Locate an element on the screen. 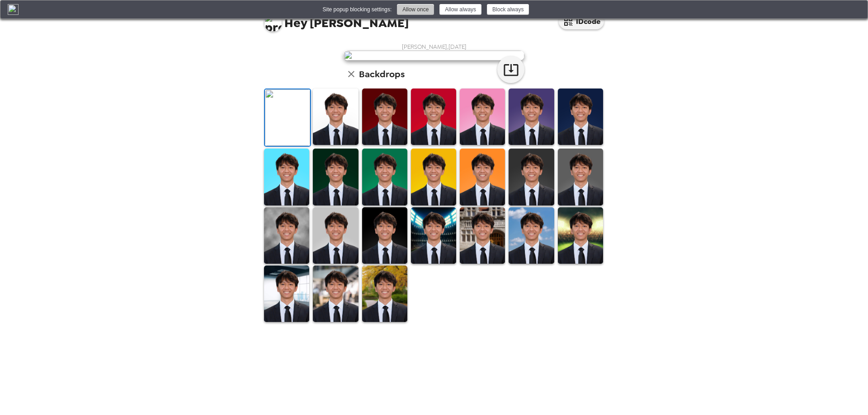 This screenshot has height=415, width=868. div: Site popup blocking settings: is located at coordinates (357, 9).